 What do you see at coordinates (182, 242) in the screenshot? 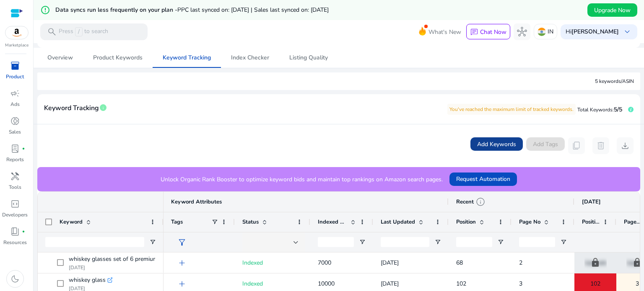
I see `span: filter_alt` at bounding box center [182, 242].